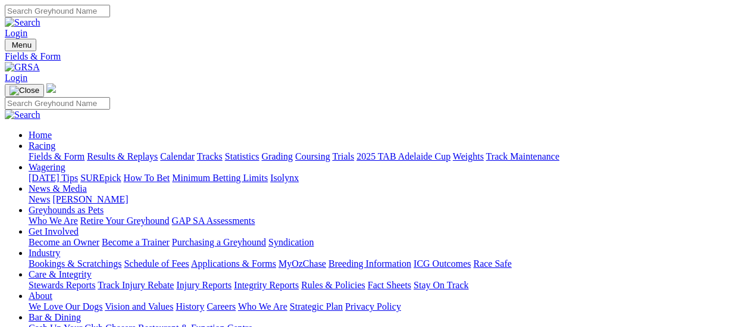 The height and width of the screenshot is (327, 748). Describe the element at coordinates (285, 177) in the screenshot. I see `a: Isolynx` at that location.